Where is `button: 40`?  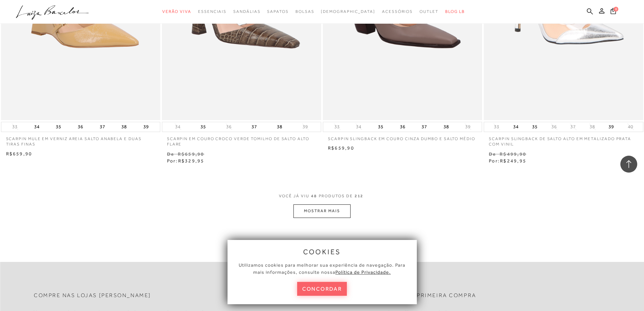 button: 40 is located at coordinates (631, 127).